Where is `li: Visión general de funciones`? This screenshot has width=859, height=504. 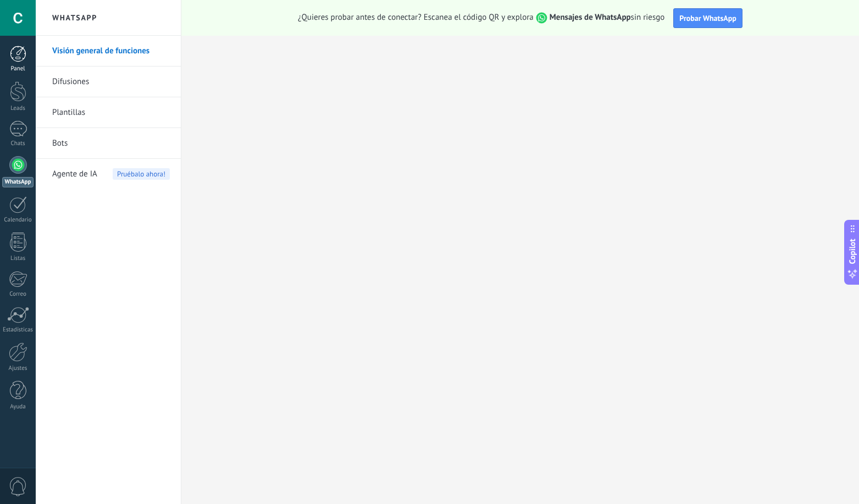
li: Visión general de funciones is located at coordinates (108, 51).